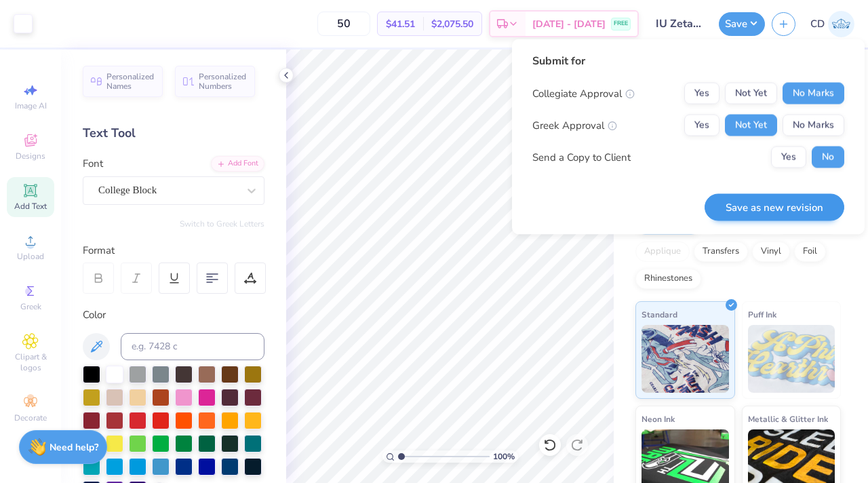  I want to click on span: $41.51, so click(400, 24).